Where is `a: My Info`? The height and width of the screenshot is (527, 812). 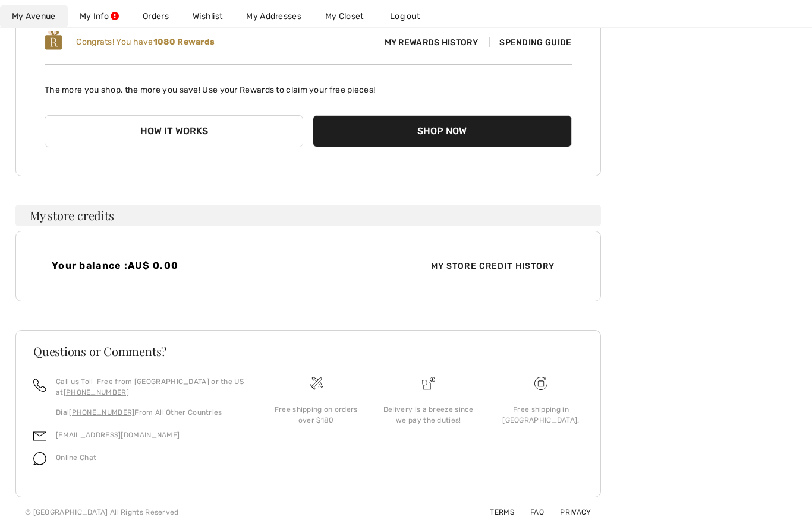
a: My Info is located at coordinates (99, 16).